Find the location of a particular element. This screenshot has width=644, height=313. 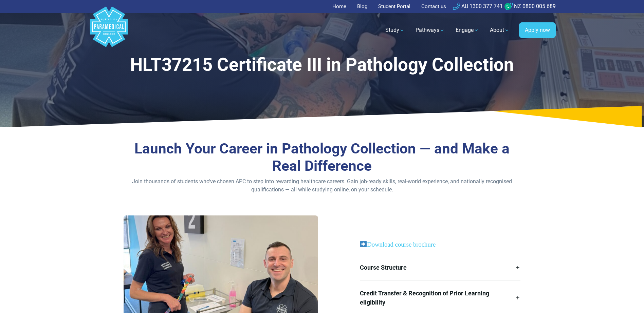

a: NZ 0800 005 689 is located at coordinates (530, 6).